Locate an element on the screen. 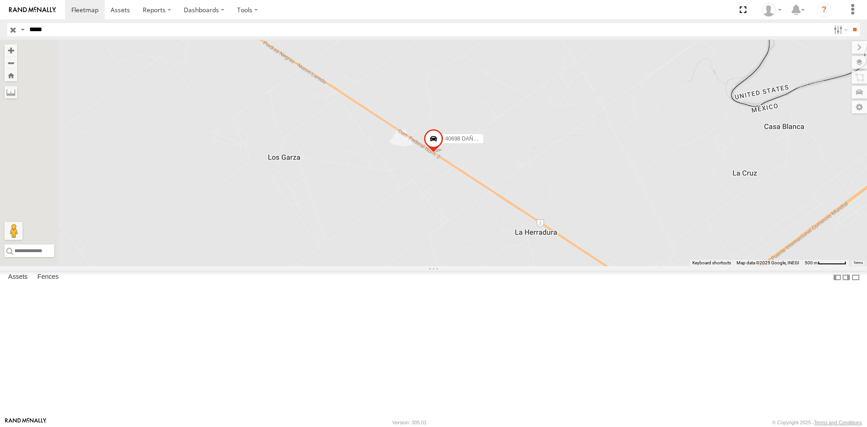 The image size is (867, 427). button: Drag Pegman onto the map to open Street View is located at coordinates (14, 231).